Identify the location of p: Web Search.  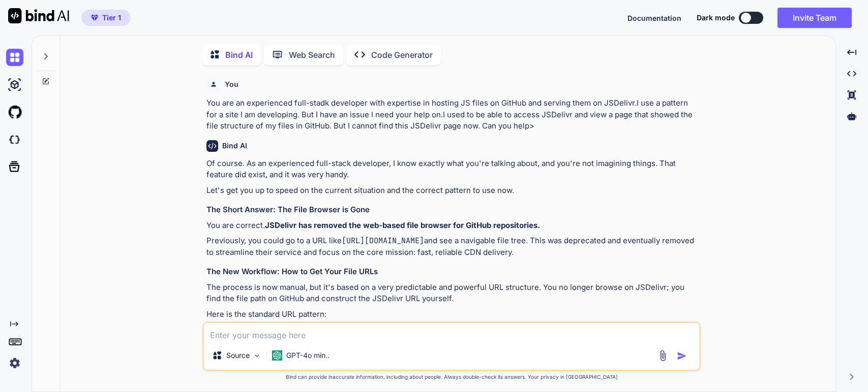
(312, 55).